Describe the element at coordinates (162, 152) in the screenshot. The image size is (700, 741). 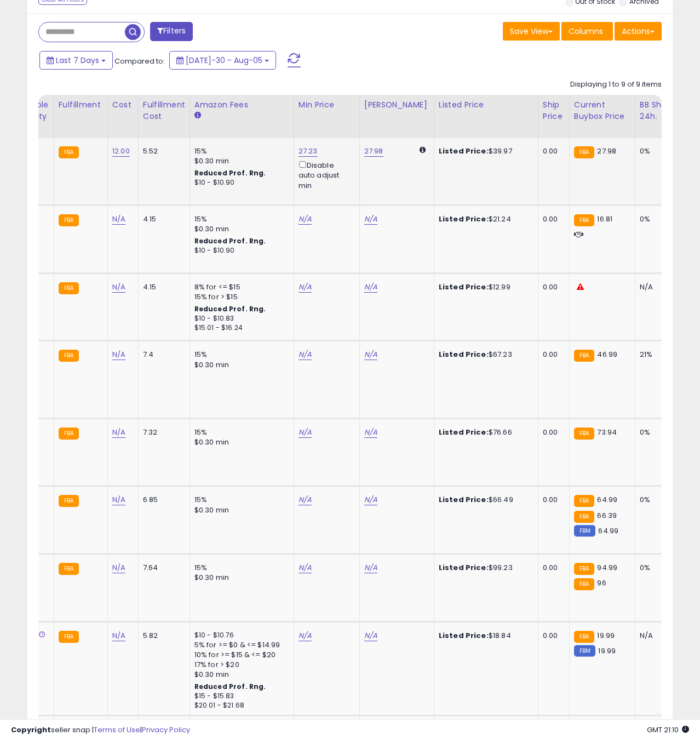
I see `div: 5.52` at that location.